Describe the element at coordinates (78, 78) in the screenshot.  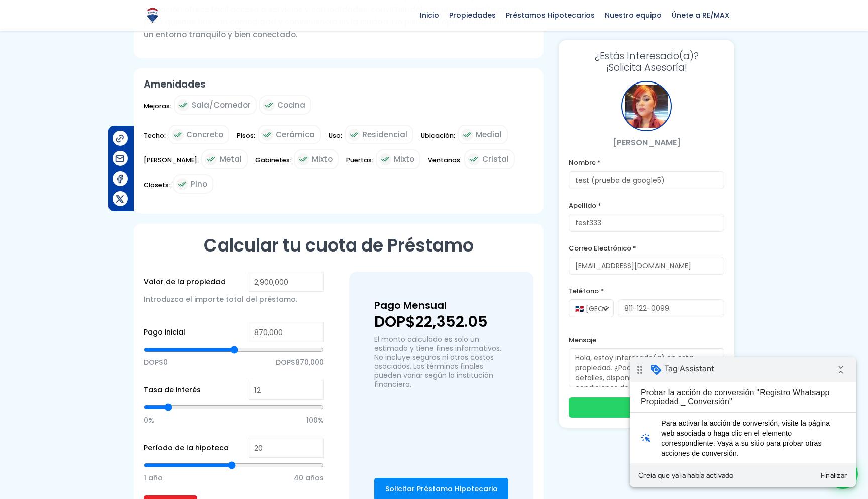
I see `label: Introduce una dirección de correo válida.` at that location.